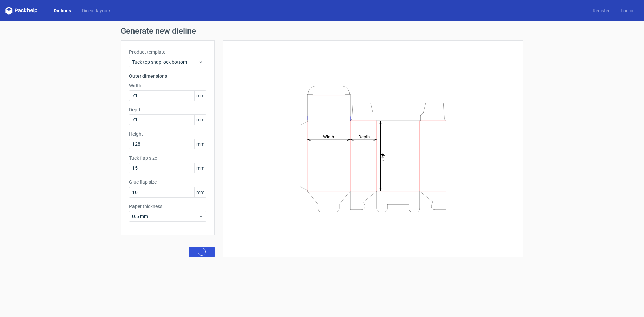 This screenshot has height=317, width=644. I want to click on label: Glue flap size, so click(168, 182).